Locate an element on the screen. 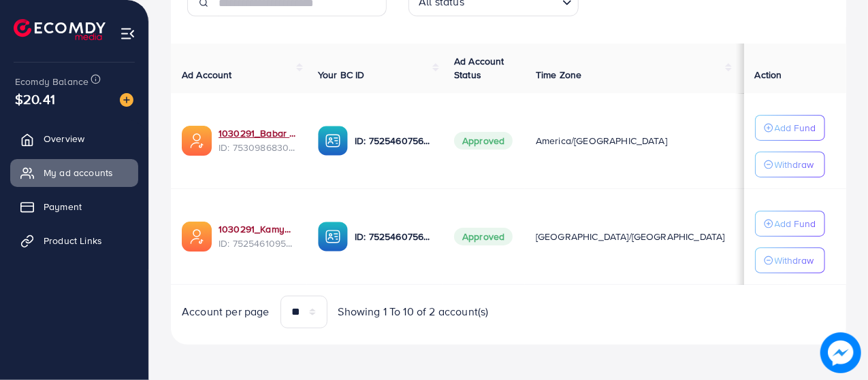  span: Ad Account Status is located at coordinates (479, 68).